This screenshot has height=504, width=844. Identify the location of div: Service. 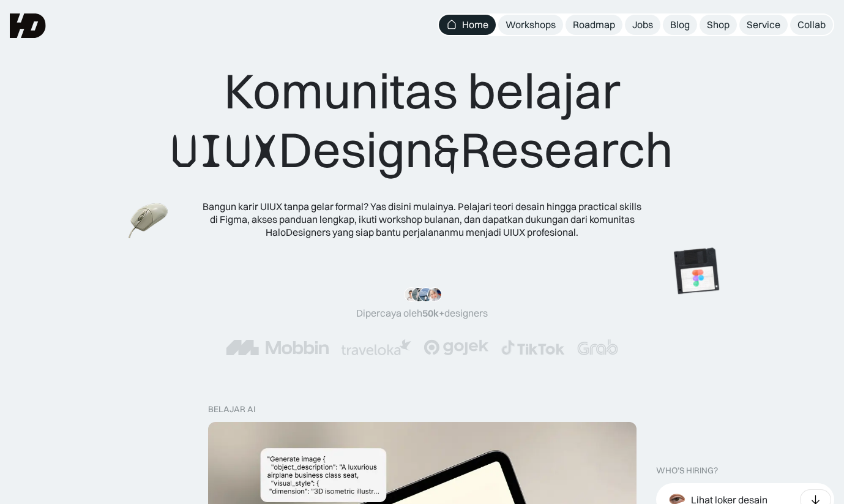
(763, 25).